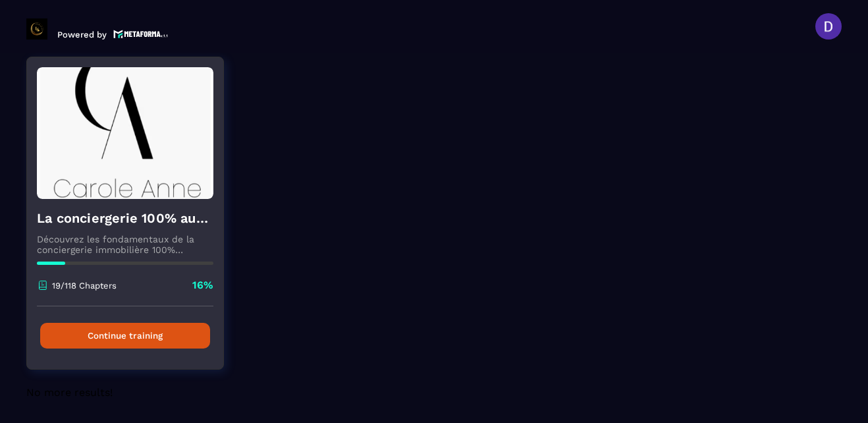 The height and width of the screenshot is (423, 868). What do you see at coordinates (125, 218) in the screenshot?
I see `h4: La conciergerie 100% automatisée` at bounding box center [125, 218].